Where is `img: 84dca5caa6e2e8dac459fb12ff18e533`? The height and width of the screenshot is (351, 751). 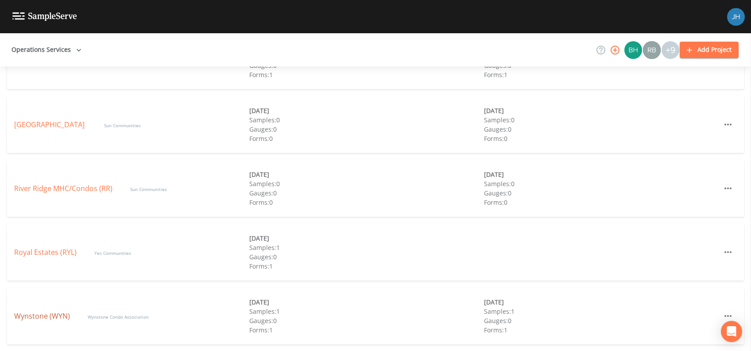
img: 84dca5caa6e2e8dac459fb12ff18e533 is located at coordinates (736, 17).